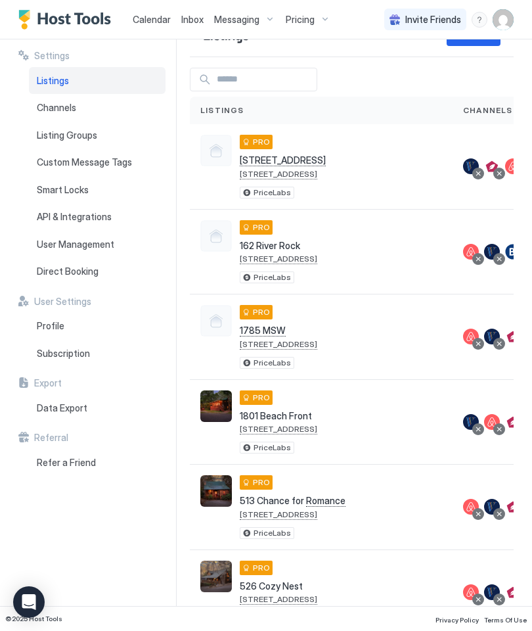 This screenshot has height=631, width=532. I want to click on span: Direct Booking, so click(68, 271).